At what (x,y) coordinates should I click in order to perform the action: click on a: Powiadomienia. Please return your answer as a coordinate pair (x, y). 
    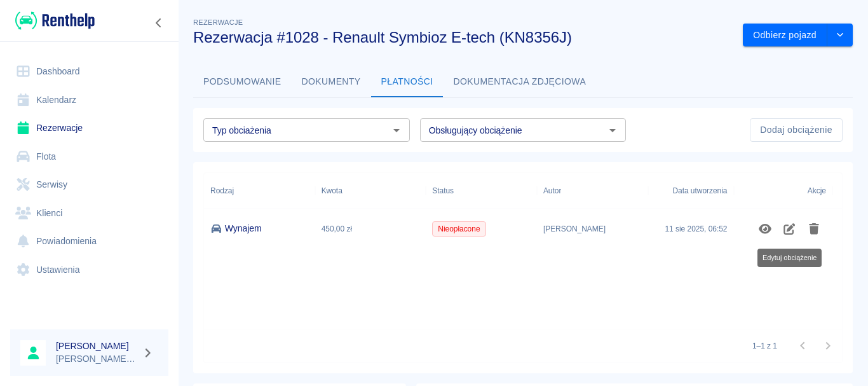
    Looking at the image, I should click on (89, 241).